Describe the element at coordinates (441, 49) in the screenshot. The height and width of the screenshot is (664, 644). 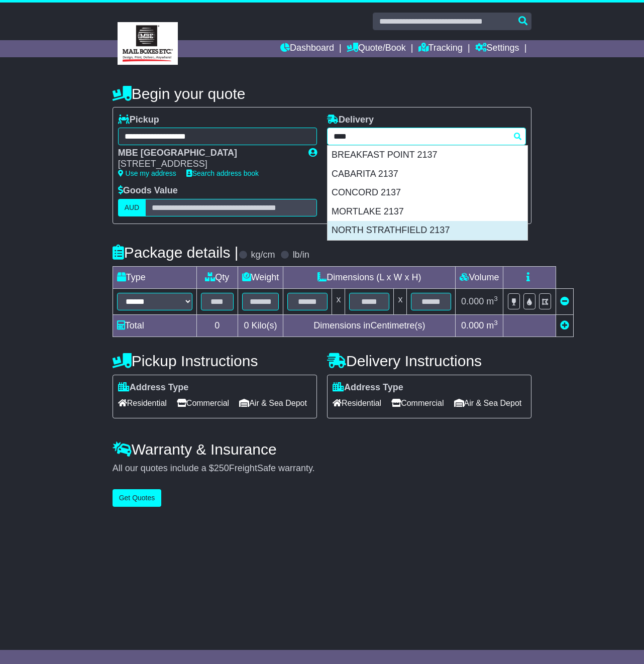
I see `a: Tracking` at that location.